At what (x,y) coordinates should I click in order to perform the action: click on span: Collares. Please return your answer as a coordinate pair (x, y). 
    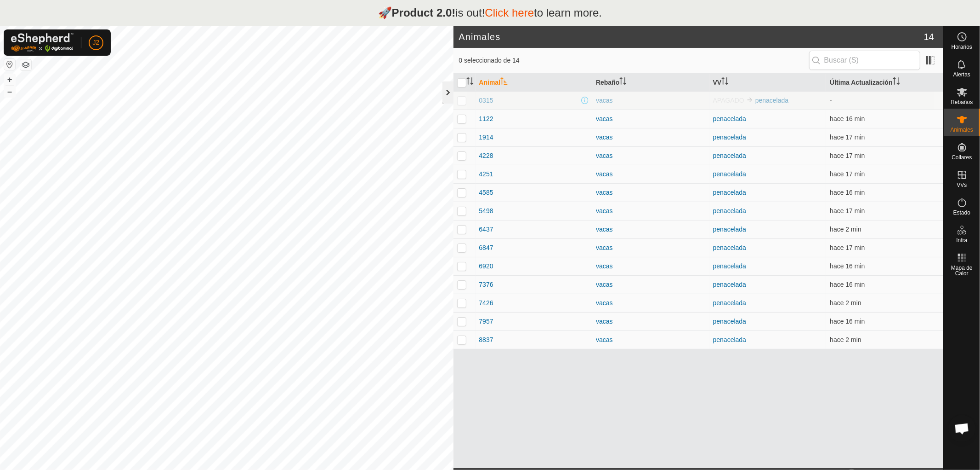
    Looking at the image, I should click on (962, 158).